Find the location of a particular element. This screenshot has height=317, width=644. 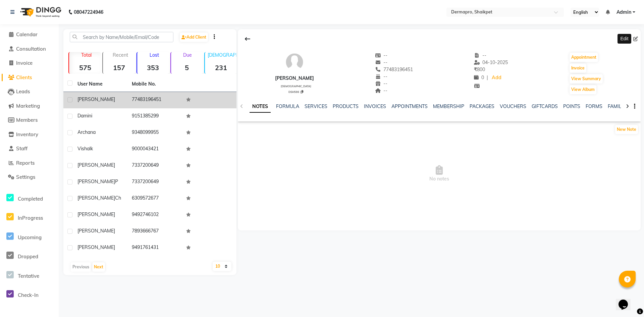

span: Dropped is located at coordinates (28, 256).